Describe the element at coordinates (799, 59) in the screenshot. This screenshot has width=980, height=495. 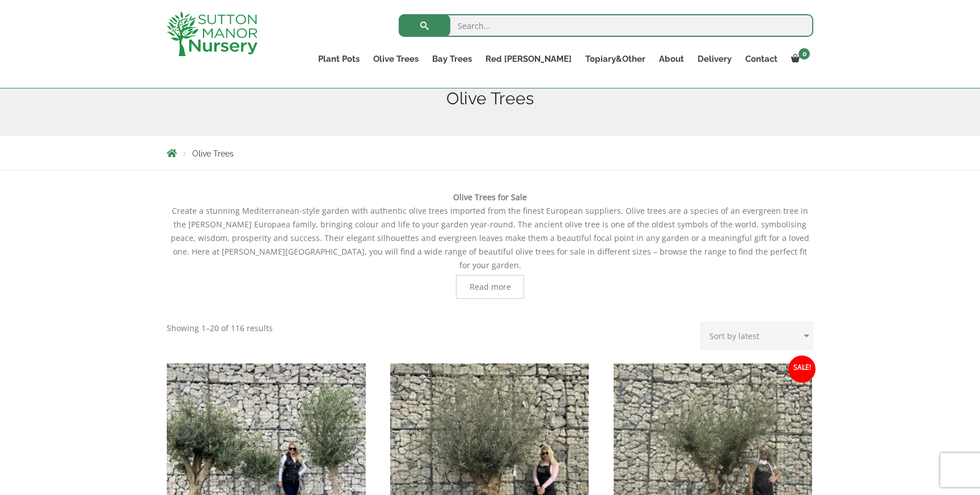
I see `a: 0` at that location.